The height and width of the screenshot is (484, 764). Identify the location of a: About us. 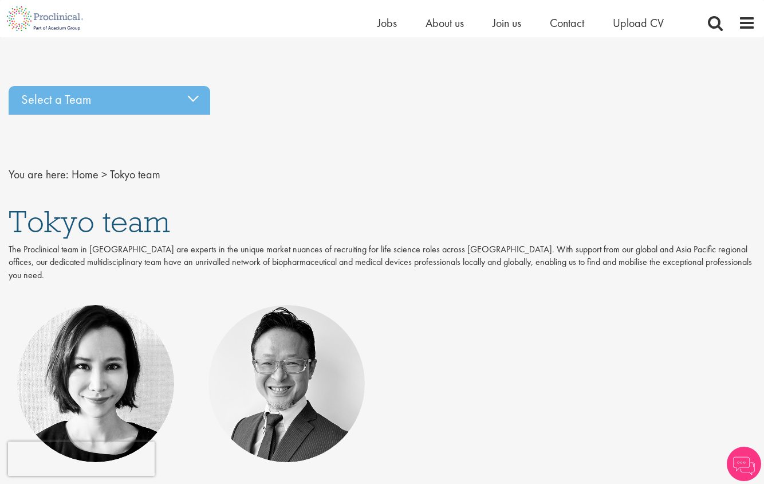
(445, 23).